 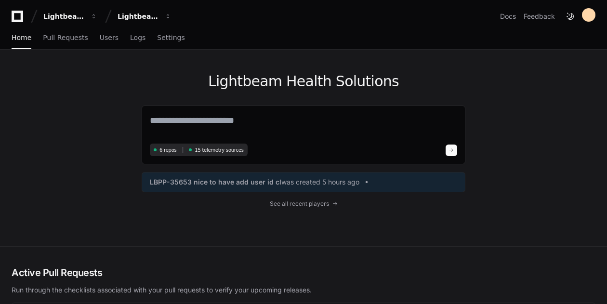 I want to click on span: Users, so click(x=109, y=38).